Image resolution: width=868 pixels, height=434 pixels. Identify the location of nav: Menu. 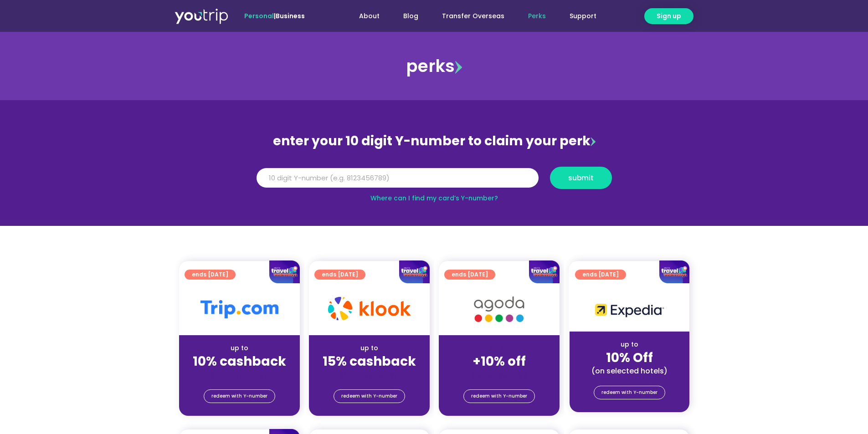
(469, 16).